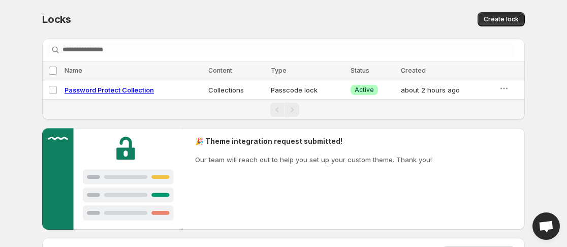  Describe the element at coordinates (236, 90) in the screenshot. I see `td: Collections` at that location.